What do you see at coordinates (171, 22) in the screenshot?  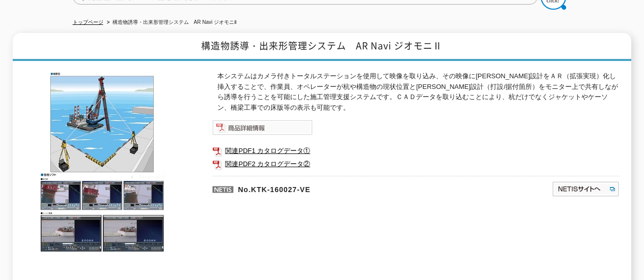 I see `li: 構造物誘導・出来形管理システム AR Navi ジオモニⅡ` at bounding box center [171, 22].